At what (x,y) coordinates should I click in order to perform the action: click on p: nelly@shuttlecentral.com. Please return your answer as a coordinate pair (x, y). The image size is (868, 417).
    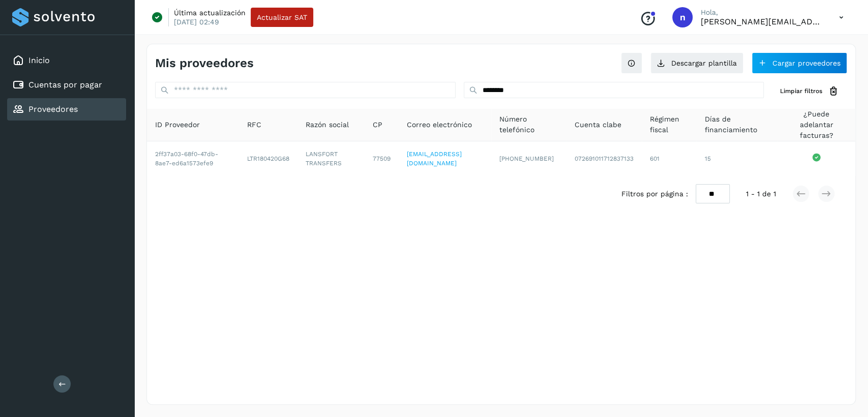
    Looking at the image, I should click on (761, 21).